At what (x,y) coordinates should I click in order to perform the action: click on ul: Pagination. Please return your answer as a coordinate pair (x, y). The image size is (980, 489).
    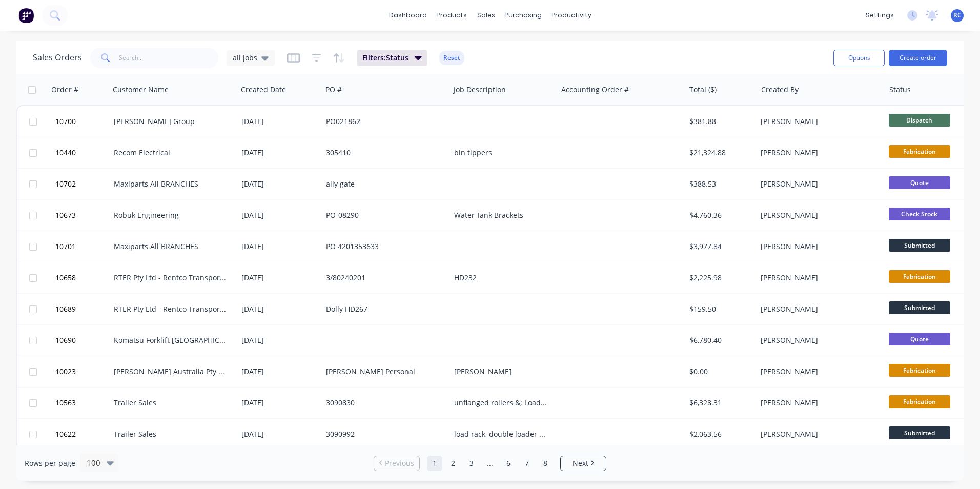
    Looking at the image, I should click on (490, 464).